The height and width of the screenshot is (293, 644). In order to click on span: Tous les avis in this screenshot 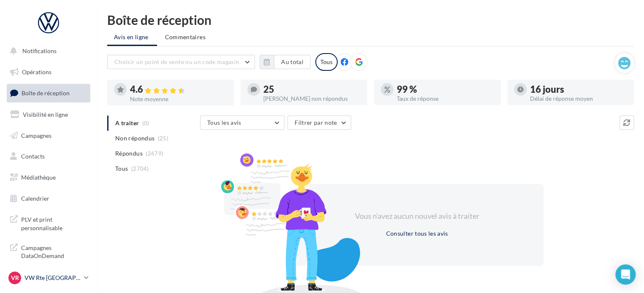, I will do `click(224, 122)`.